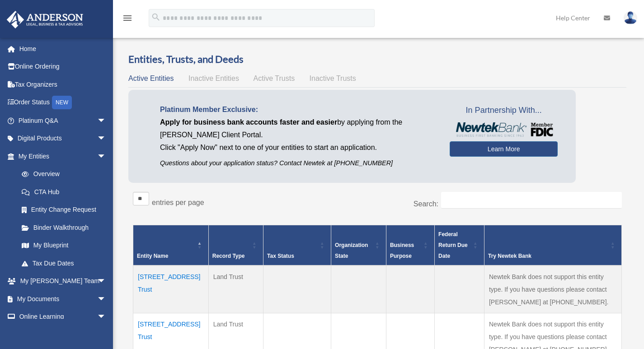  I want to click on p: Click "Apply Now" next to one of your entities to start an application., so click(298, 148).